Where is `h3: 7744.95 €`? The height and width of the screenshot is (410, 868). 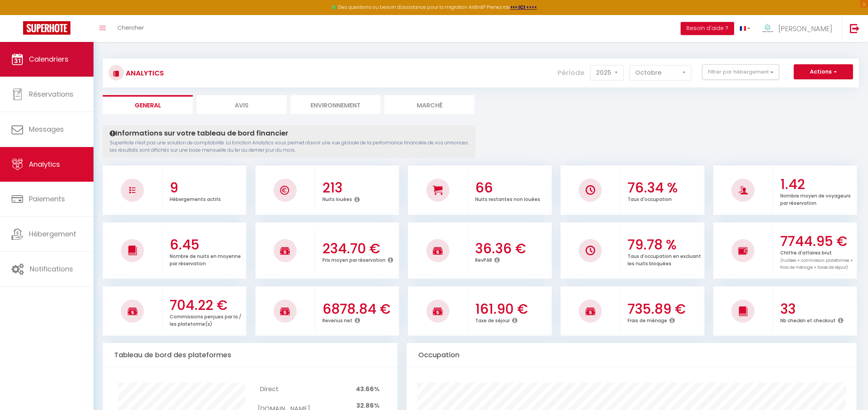 h3: 7744.95 € is located at coordinates (818, 241).